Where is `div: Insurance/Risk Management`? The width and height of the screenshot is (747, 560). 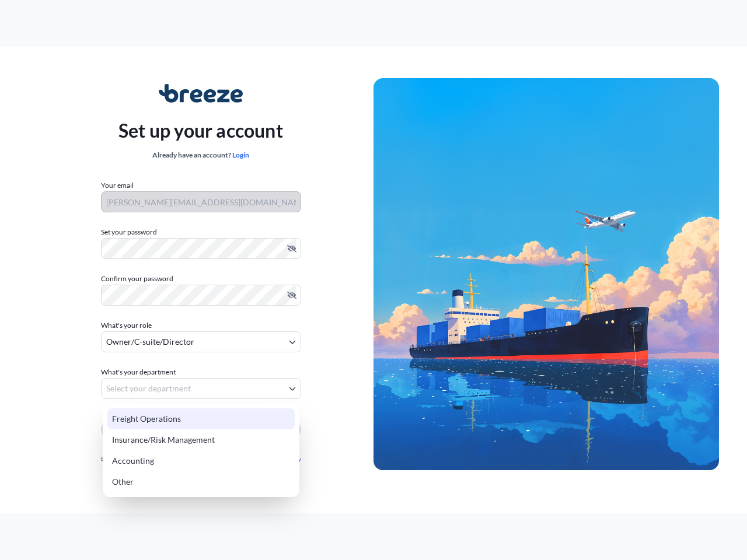 div: Insurance/Risk Management is located at coordinates (201, 439).